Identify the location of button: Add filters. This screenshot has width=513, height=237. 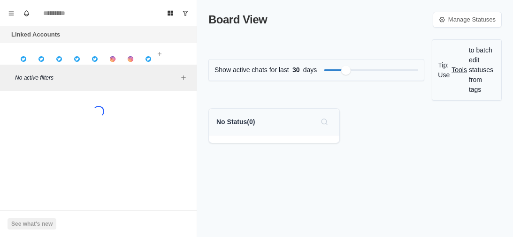
(183, 78).